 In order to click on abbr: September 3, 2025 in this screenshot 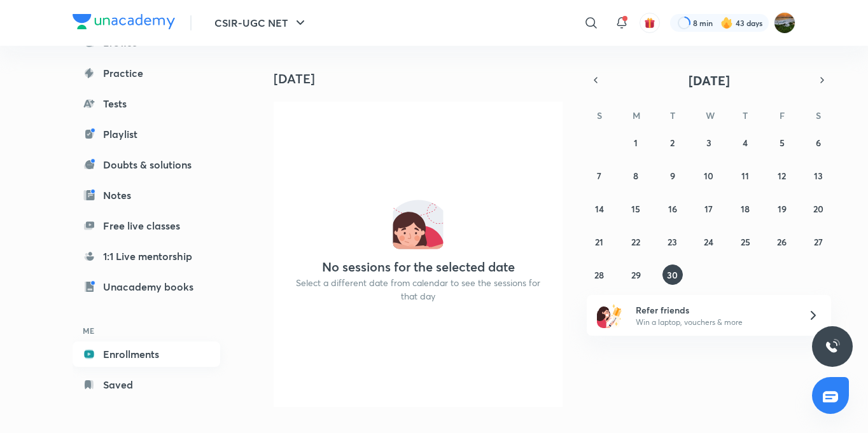, I will do `click(709, 142)`.